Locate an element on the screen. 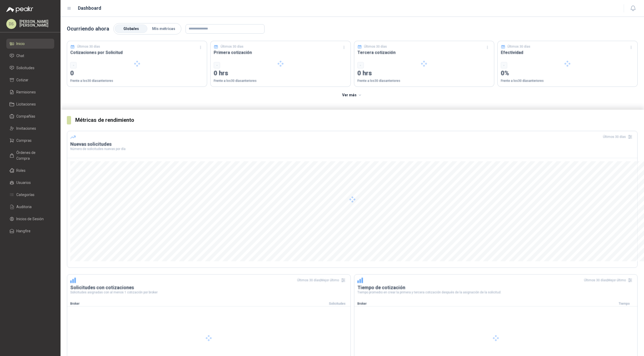 This screenshot has height=356, width=644. span: Usuarios is located at coordinates (24, 183).